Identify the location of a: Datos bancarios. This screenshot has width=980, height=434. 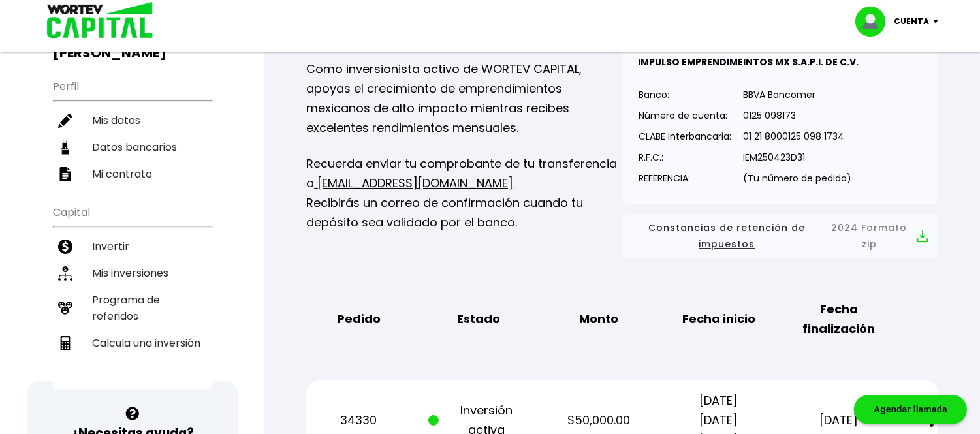
(132, 147).